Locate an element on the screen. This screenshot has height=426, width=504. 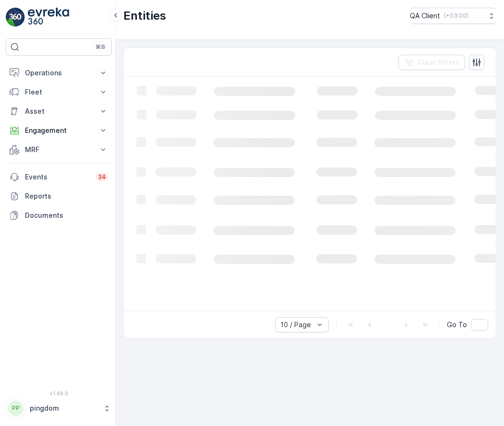
p: Documents is located at coordinates (66, 215).